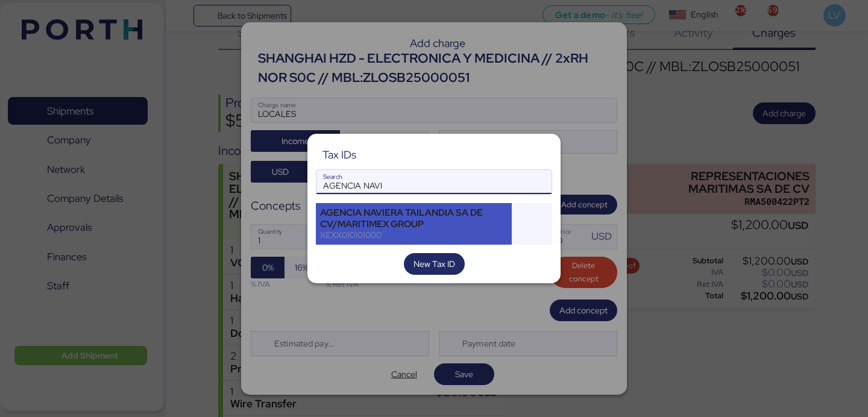 This screenshot has height=417, width=868. I want to click on button: New Tax ID, so click(434, 264).